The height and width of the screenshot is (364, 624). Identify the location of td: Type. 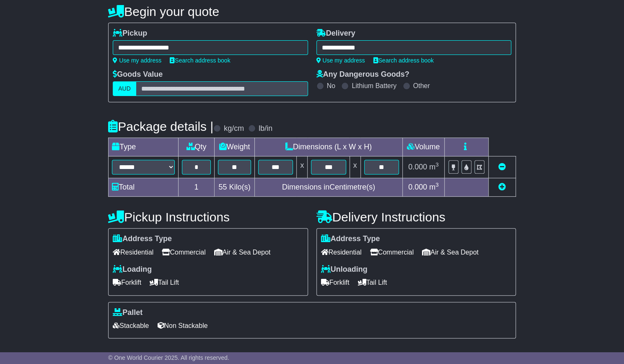
(143, 147).